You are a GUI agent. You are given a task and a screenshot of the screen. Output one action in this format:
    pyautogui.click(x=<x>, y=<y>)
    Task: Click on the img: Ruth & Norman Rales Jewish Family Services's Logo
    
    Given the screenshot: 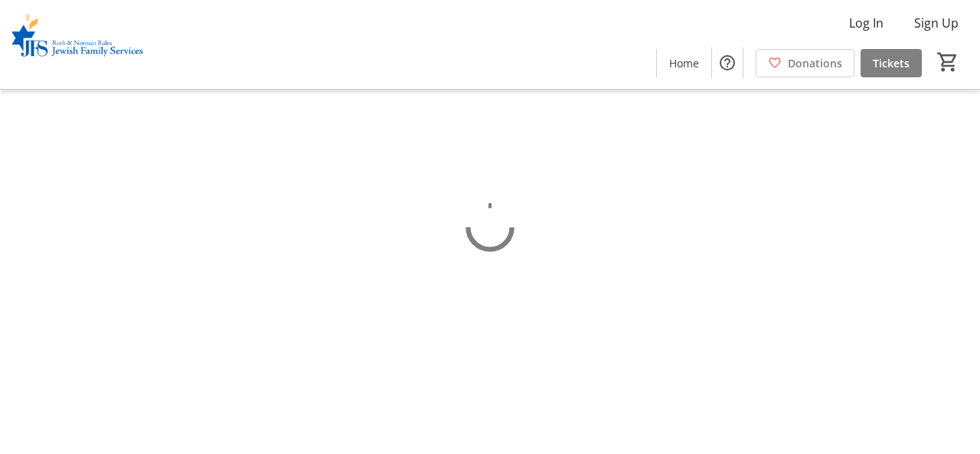 What is the action you would take?
    pyautogui.click(x=77, y=44)
    